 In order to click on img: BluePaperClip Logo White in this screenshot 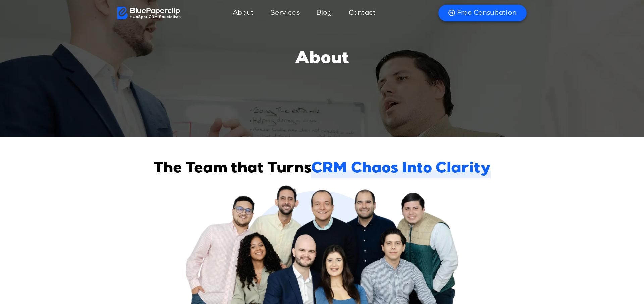, I will do `click(149, 13)`.